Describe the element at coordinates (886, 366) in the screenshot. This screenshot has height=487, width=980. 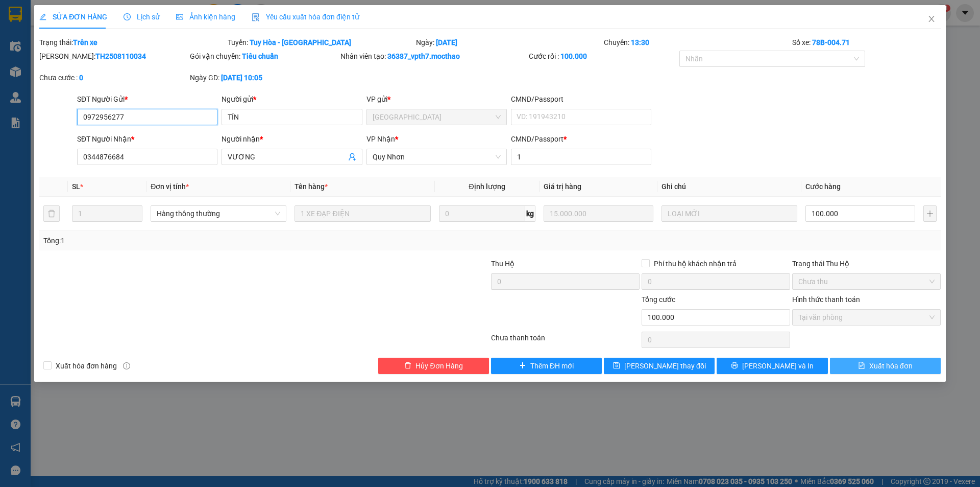
I see `button: file-textXuất hóa đơn` at that location.